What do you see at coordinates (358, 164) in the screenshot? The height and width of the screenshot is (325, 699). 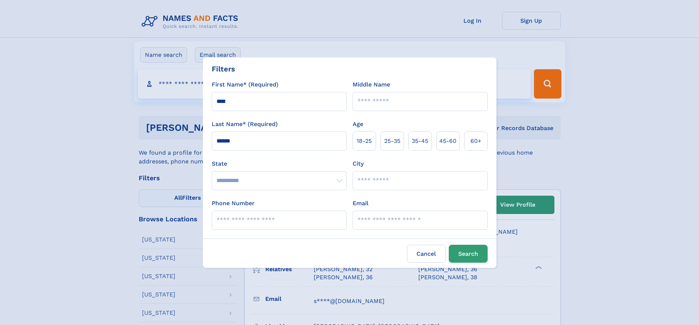 I see `label: City` at bounding box center [358, 164].